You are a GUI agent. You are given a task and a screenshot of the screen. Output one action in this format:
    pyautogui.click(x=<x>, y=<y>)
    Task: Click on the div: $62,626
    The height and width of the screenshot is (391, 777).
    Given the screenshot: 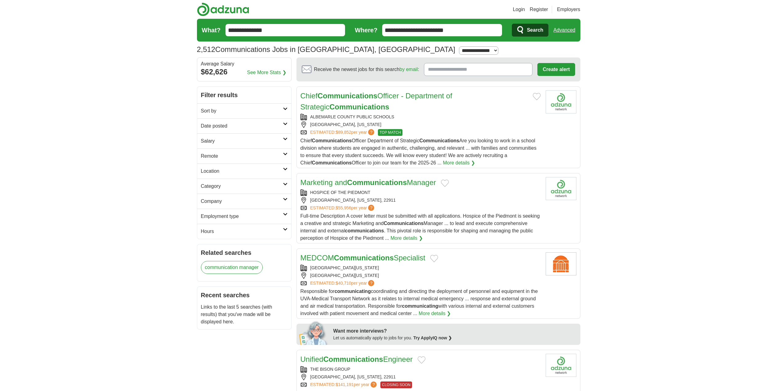 What is the action you would take?
    pyautogui.click(x=244, y=72)
    